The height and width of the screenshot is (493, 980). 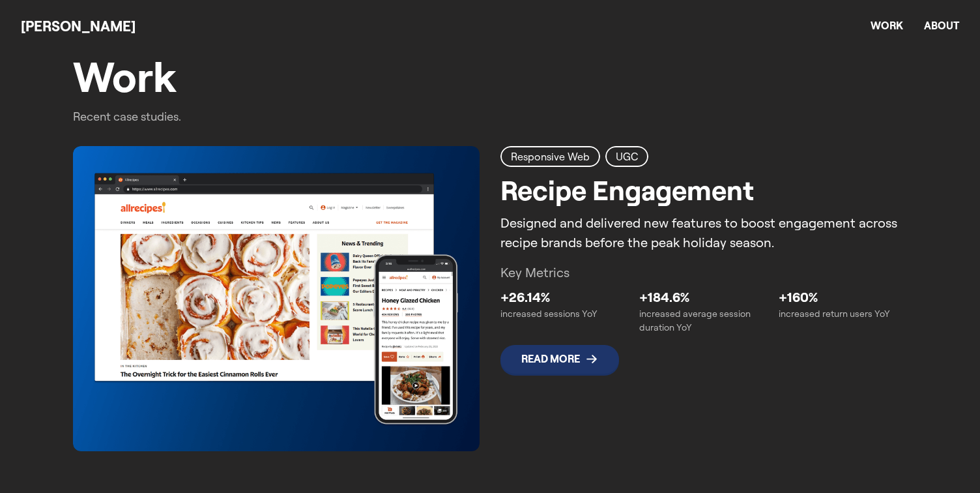 I want to click on p: Designed and delivered new features to boost engagement across recipe brands before the peak holi..., so click(x=704, y=232).